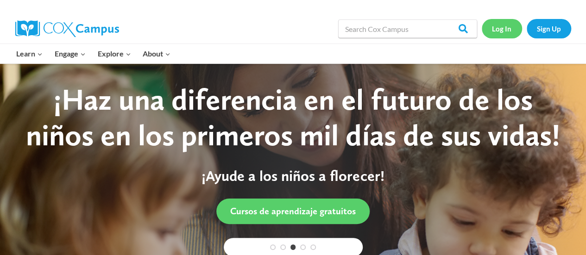 The width and height of the screenshot is (586, 255). I want to click on span: Cursos de aprendizaje gratuitos, so click(293, 211).